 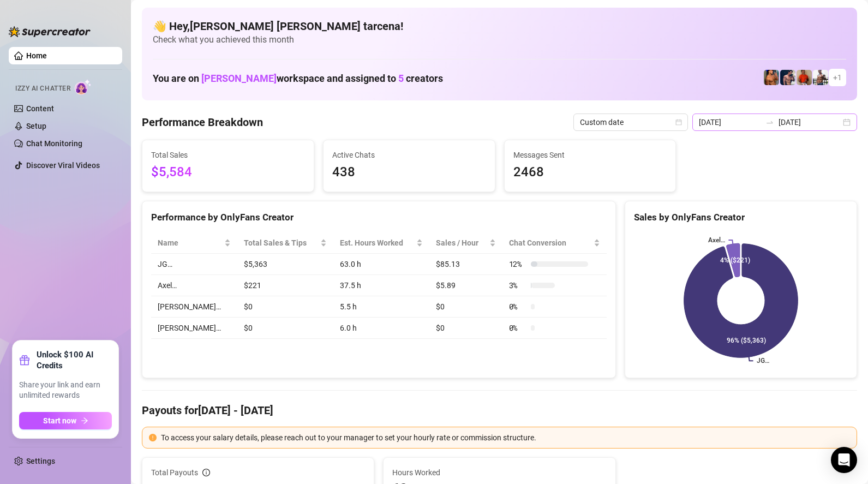 I want to click on span: 12 %, so click(x=518, y=264).